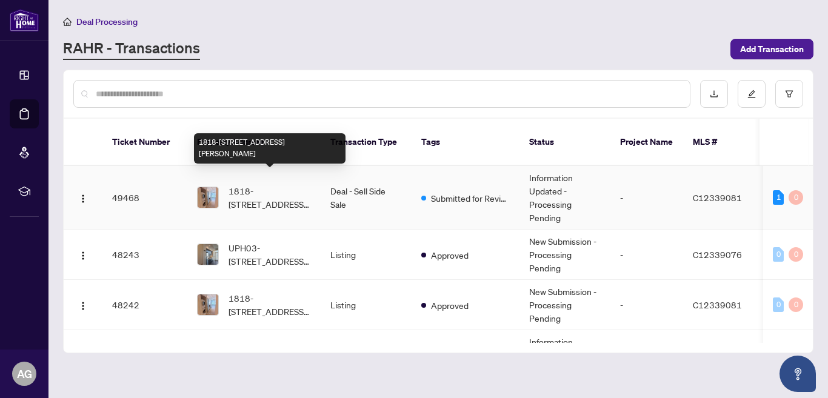 The height and width of the screenshot is (398, 828). I want to click on span: edit, so click(752, 94).